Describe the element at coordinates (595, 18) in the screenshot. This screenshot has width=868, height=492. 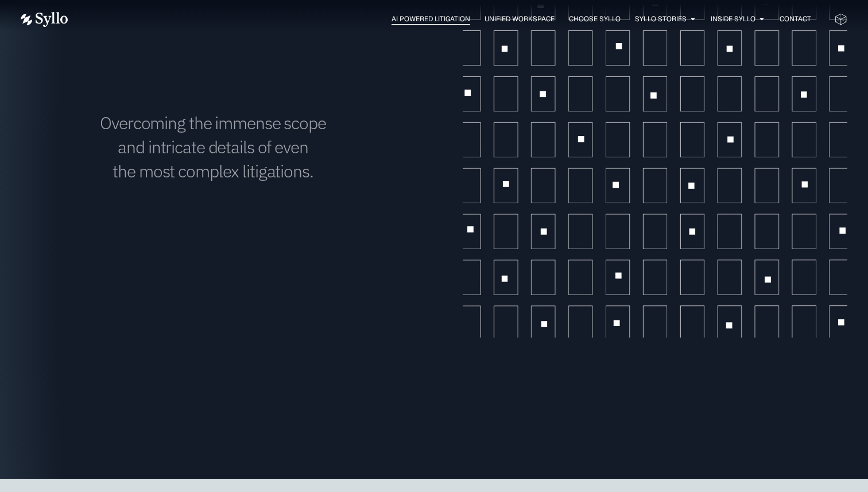
I see `span: Choose Syllo` at that location.